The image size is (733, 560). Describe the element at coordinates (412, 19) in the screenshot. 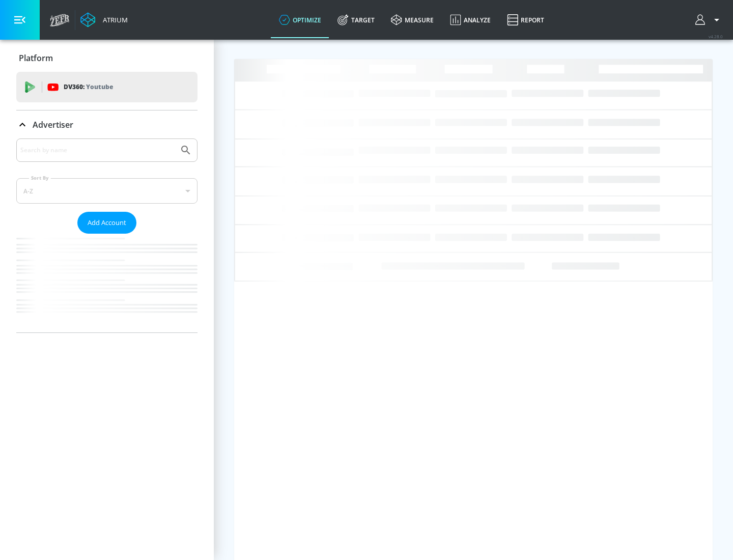

I see `a: measure` at that location.